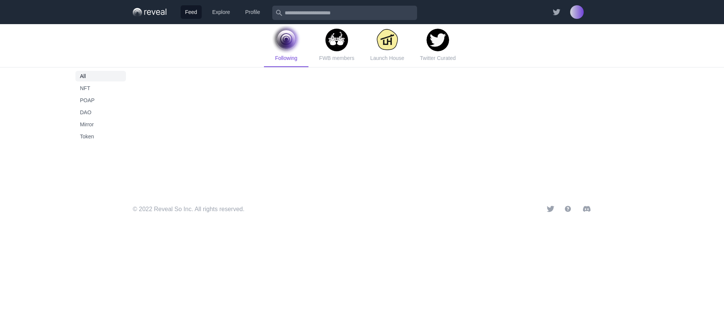 The image size is (724, 328). I want to click on span: DAO, so click(101, 112).